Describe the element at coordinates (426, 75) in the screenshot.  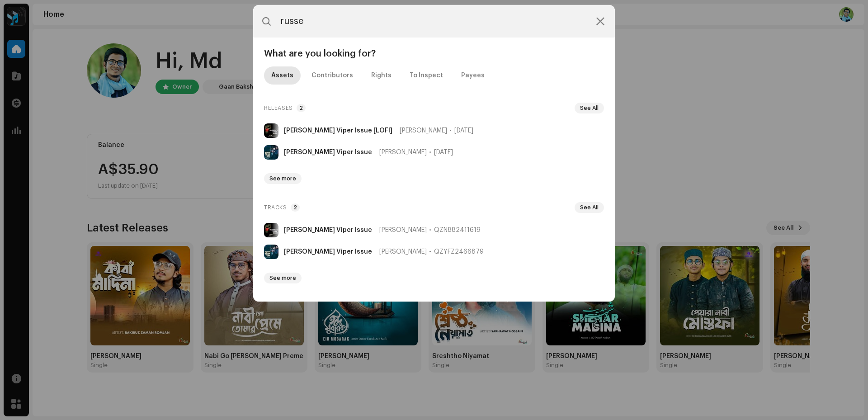
I see `div: To Inspect` at that location.